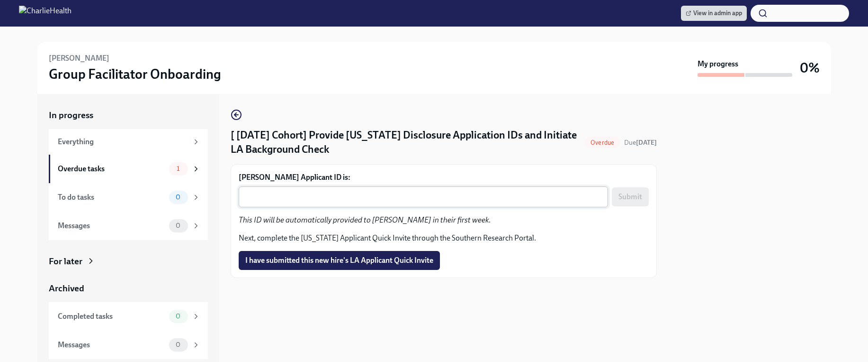  What do you see at coordinates (111, 169) in the screenshot?
I see `div: Overdue tasks` at bounding box center [111, 169].